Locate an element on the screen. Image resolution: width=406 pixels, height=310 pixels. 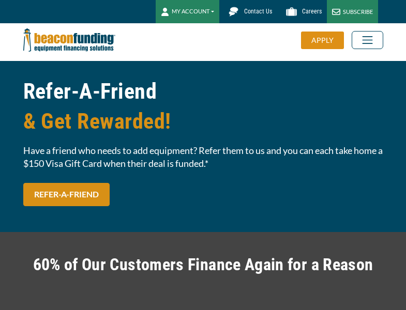
img: Beacon Funding Corporation logo is located at coordinates (69, 40).